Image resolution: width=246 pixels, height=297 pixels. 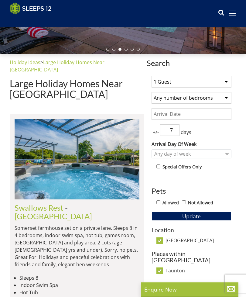 I want to click on h3: Location, so click(x=192, y=230).